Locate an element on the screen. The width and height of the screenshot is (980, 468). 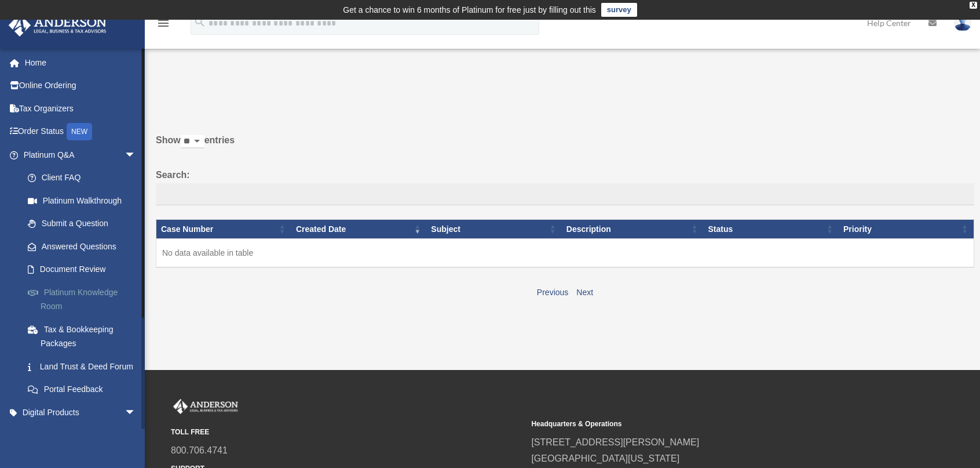
a: Document Review is located at coordinates (84, 269).